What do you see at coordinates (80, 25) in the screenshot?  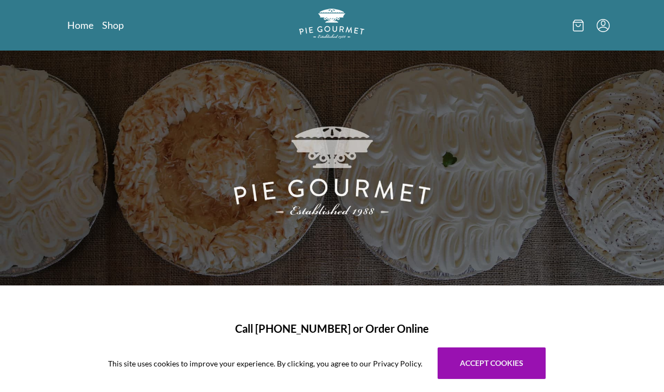 I see `a: Home` at bounding box center [80, 25].